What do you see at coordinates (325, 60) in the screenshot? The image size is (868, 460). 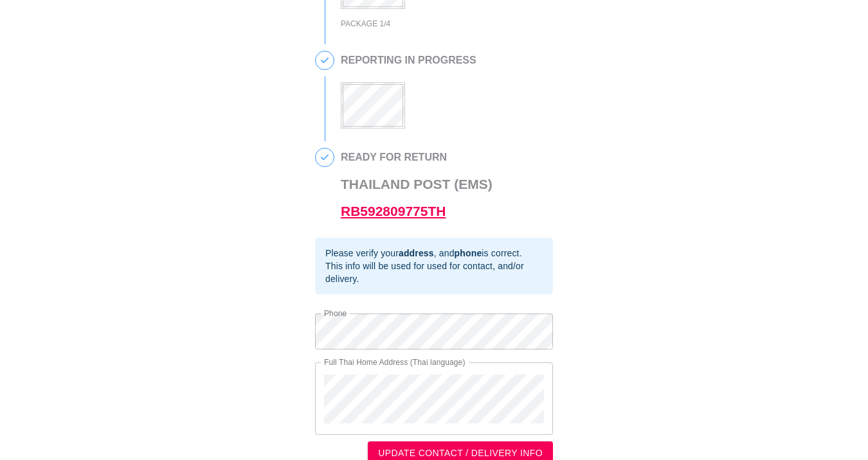 I see `span: 3` at bounding box center [325, 60].